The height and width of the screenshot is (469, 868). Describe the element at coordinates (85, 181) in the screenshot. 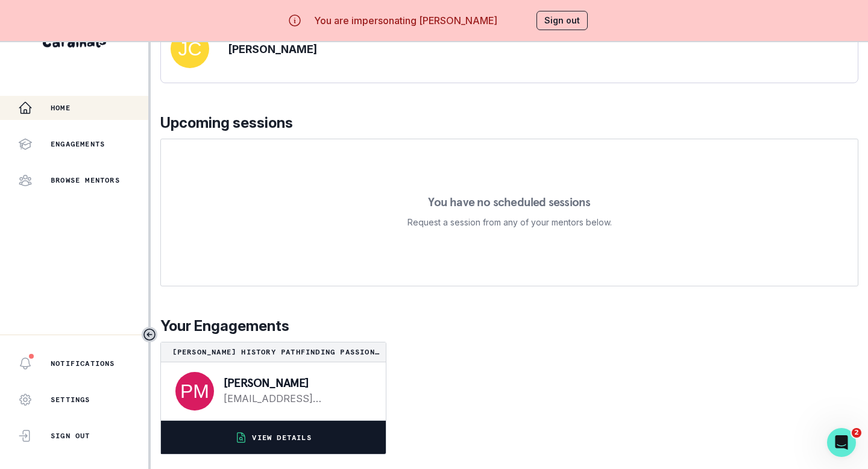

I see `p: Browse Mentors` at that location.